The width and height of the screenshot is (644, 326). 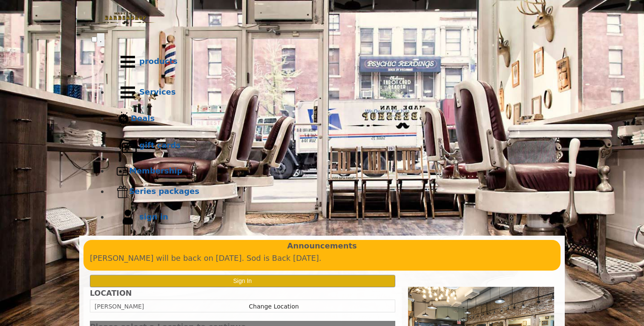 I want to click on img: Series packages, so click(x=123, y=191).